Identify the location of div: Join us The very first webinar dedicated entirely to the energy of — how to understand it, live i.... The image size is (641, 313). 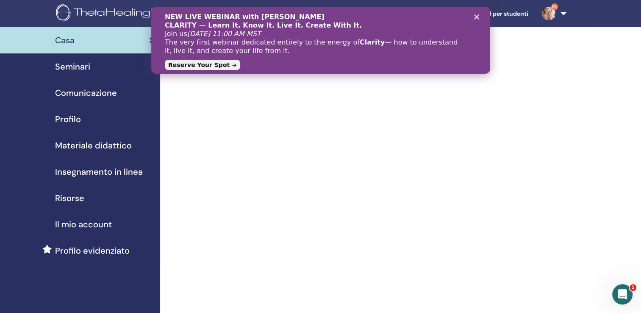
(163, 27).